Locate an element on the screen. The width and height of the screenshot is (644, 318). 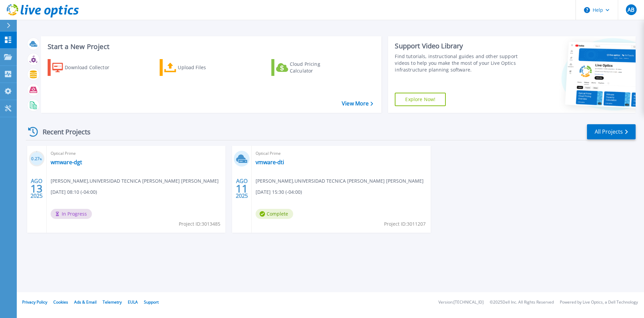
span: Complete is located at coordinates (274, 214).